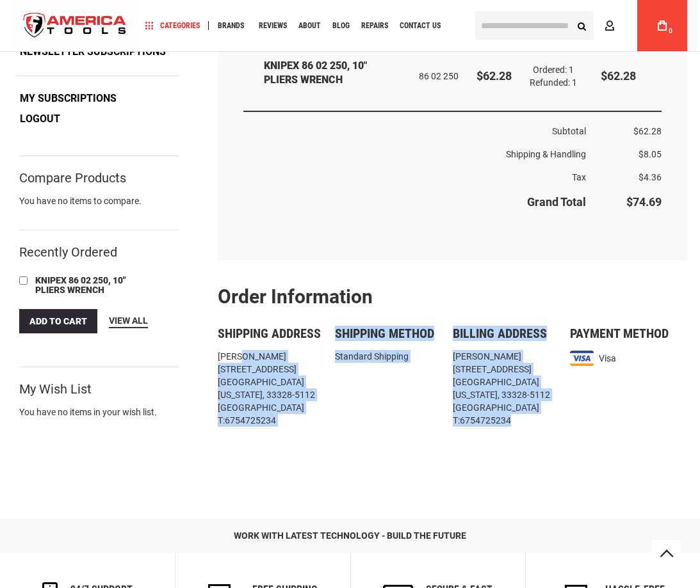 Image resolution: width=700 pixels, height=588 pixels. I want to click on a: Brands, so click(230, 26).